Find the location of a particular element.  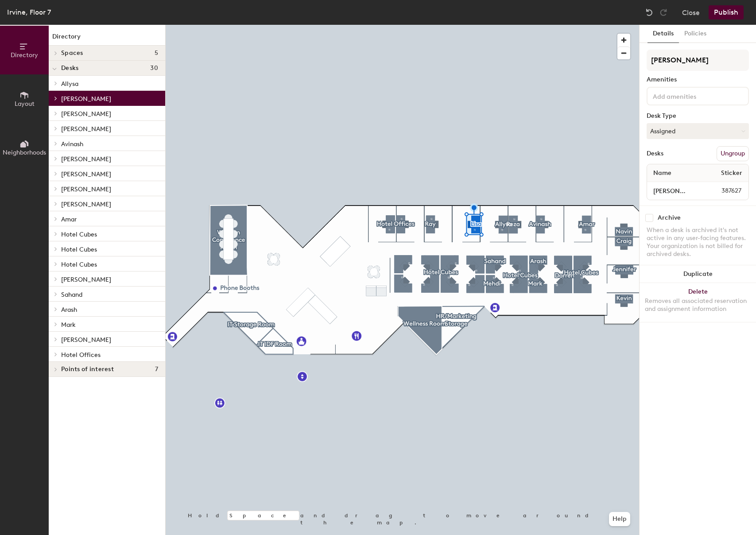

span: 5 is located at coordinates (157, 53).